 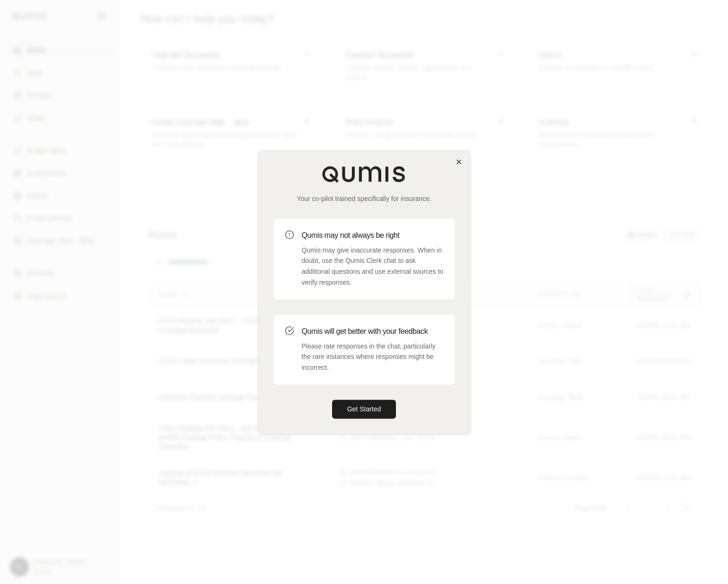 I want to click on button: Get Started, so click(x=364, y=409).